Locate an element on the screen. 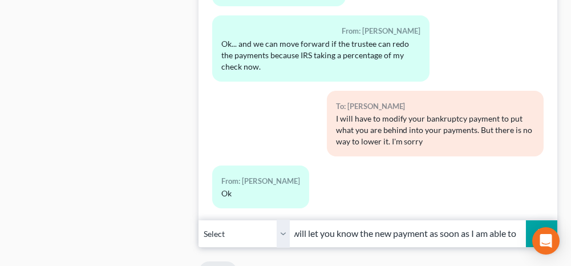 This screenshot has width=571, height=266. div: I will have to modify your bankruptcy payment to put what you are behind into your payments. But ... is located at coordinates (435, 130).